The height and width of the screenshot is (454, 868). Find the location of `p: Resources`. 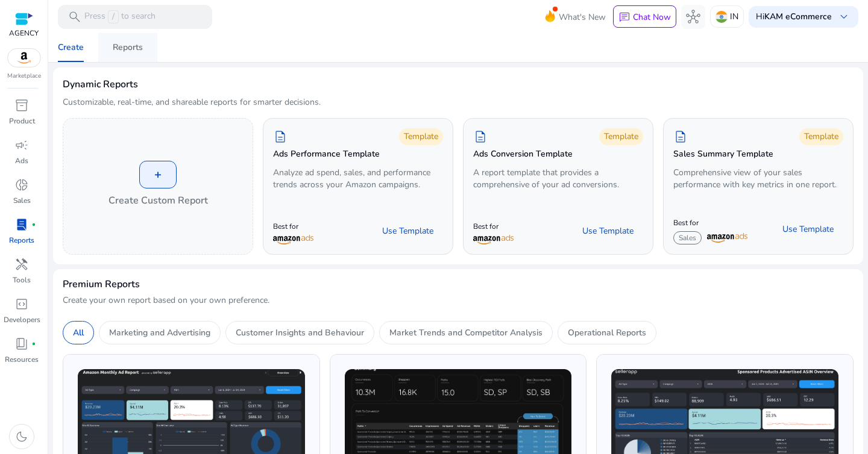

p: Resources is located at coordinates (22, 360).